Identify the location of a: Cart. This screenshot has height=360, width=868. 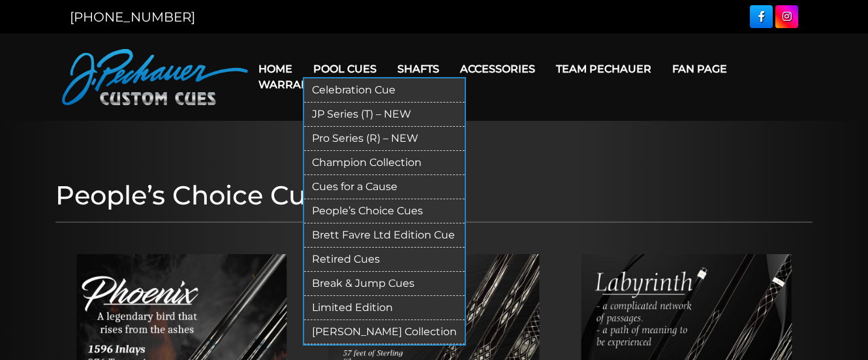
(357, 84).